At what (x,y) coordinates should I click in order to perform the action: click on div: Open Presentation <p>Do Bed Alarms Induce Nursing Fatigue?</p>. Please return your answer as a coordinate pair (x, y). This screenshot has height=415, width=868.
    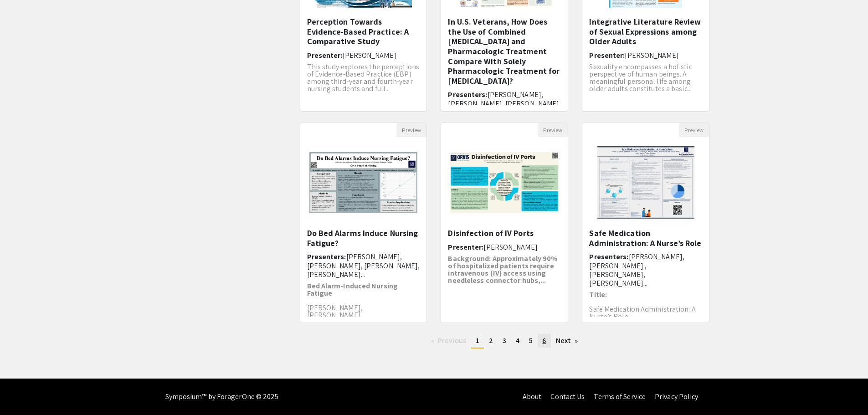
    Looking at the image, I should click on (363, 223).